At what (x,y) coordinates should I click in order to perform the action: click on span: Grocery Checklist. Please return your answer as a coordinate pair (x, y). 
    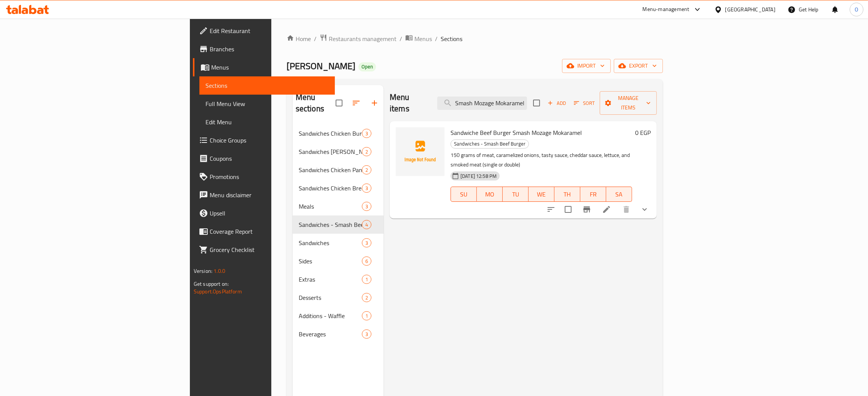
    Looking at the image, I should click on (269, 250).